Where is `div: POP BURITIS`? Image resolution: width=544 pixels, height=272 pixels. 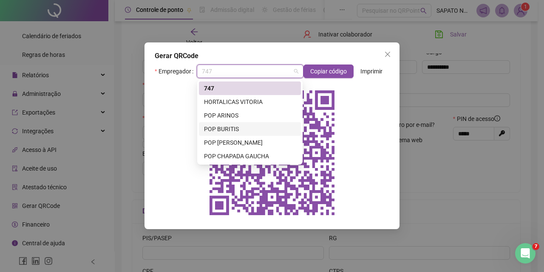
div: POP BURITIS is located at coordinates (250, 129).